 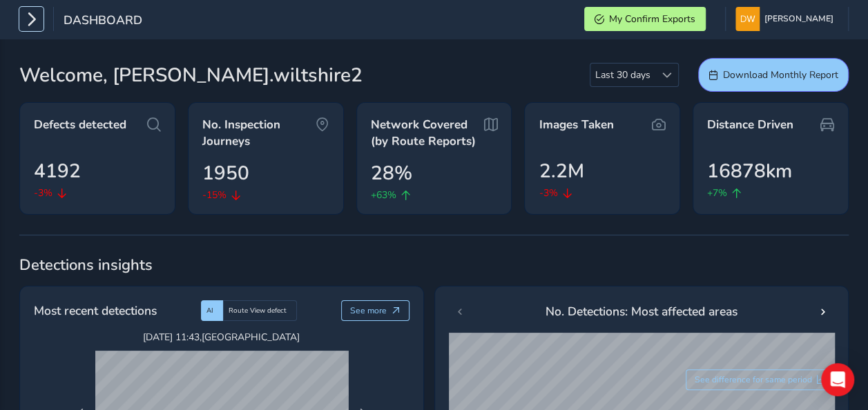 What do you see at coordinates (260, 310) in the screenshot?
I see `div: Route View defect` at bounding box center [260, 310].